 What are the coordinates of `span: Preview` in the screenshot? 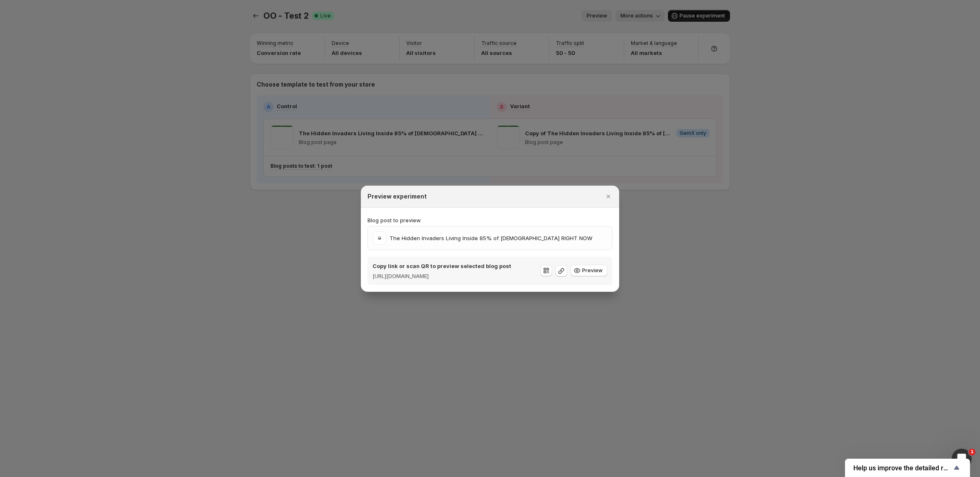 It's located at (592, 271).